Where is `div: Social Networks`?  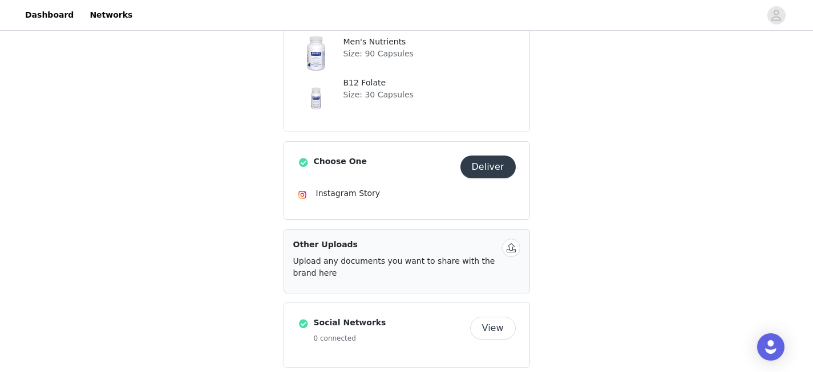
div: Social Networks is located at coordinates (407, 335).